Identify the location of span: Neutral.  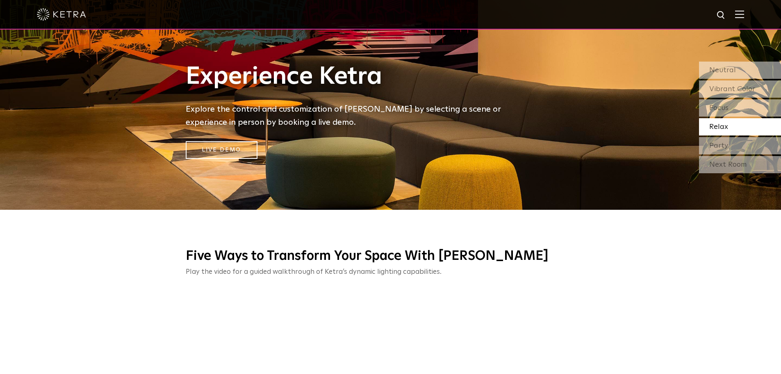
(723, 70).